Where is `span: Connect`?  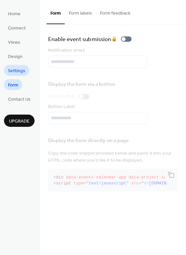 span: Connect is located at coordinates (17, 28).